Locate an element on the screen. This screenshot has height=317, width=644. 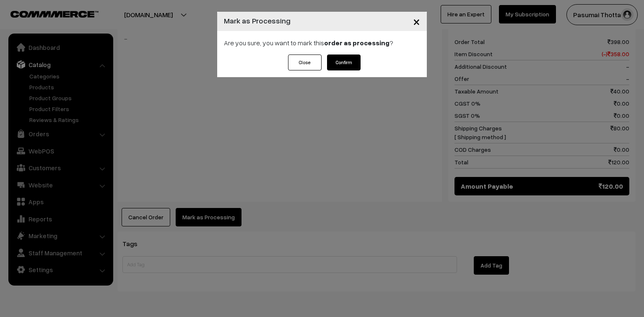
h4: Mark as Processing is located at coordinates (257, 21).